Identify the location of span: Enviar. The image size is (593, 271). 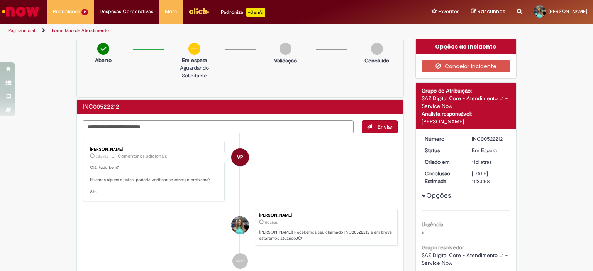
(385, 127).